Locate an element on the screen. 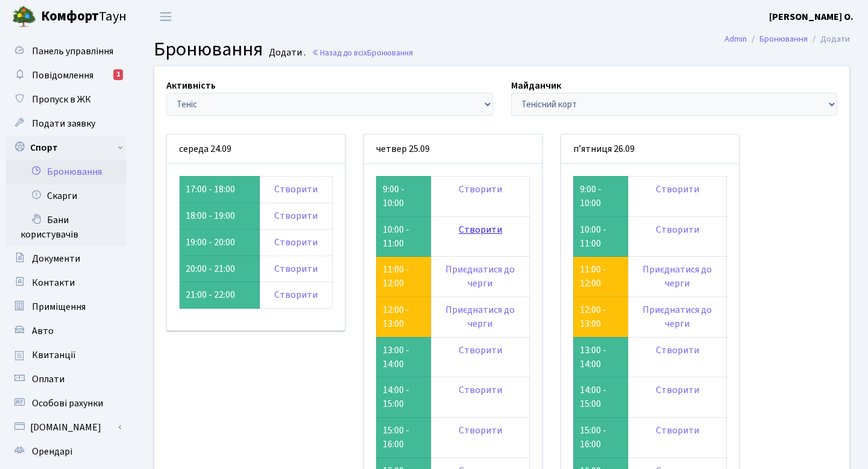 The height and width of the screenshot is (469, 868). a: Повідомлення1 is located at coordinates (67, 75).